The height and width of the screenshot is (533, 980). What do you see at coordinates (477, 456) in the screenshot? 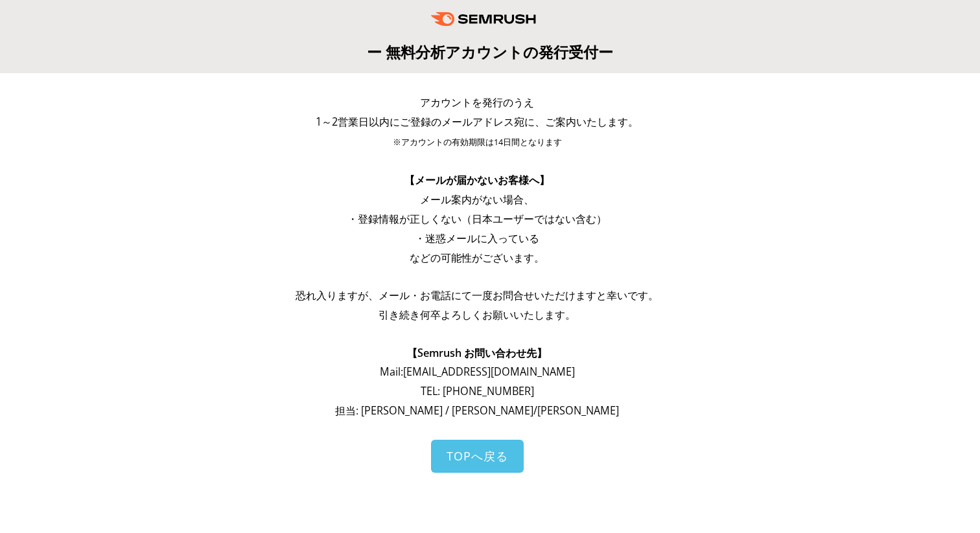
I see `span: TOPへ戻る` at bounding box center [477, 456].